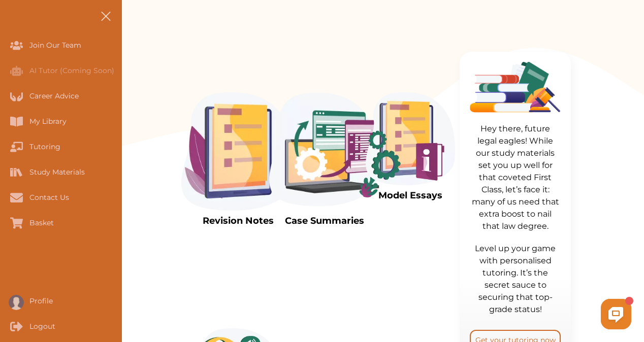 This screenshot has height=342, width=644. I want to click on img: User profile, so click(17, 303).